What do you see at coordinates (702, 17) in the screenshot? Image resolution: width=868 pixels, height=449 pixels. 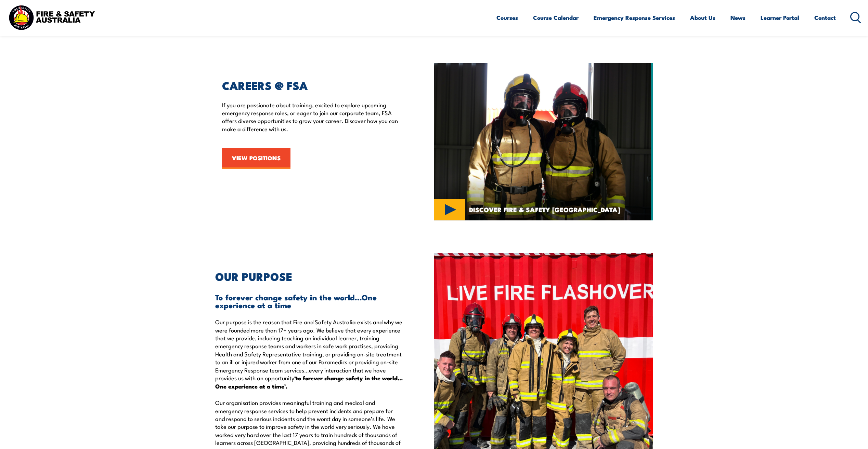 I see `a: About Us` at bounding box center [702, 17].